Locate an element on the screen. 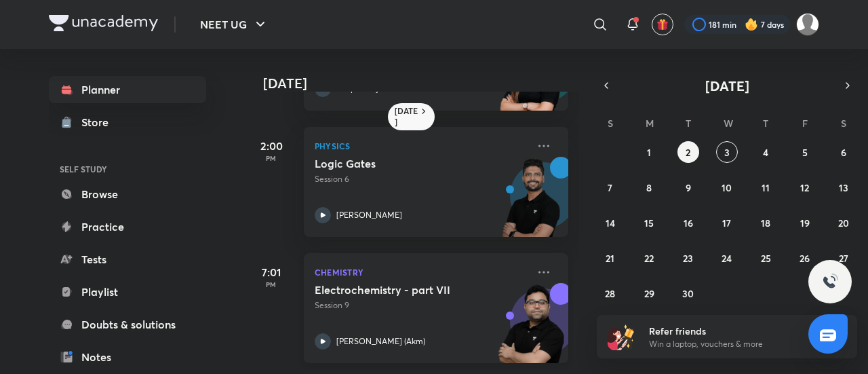 This screenshot has width=868, height=374. abbr: September 1, 2025 is located at coordinates (649, 152).